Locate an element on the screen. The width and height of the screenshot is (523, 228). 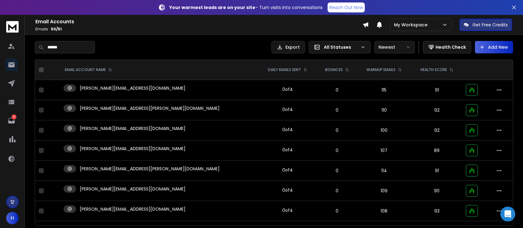
button: Add New is located at coordinates (494, 47).